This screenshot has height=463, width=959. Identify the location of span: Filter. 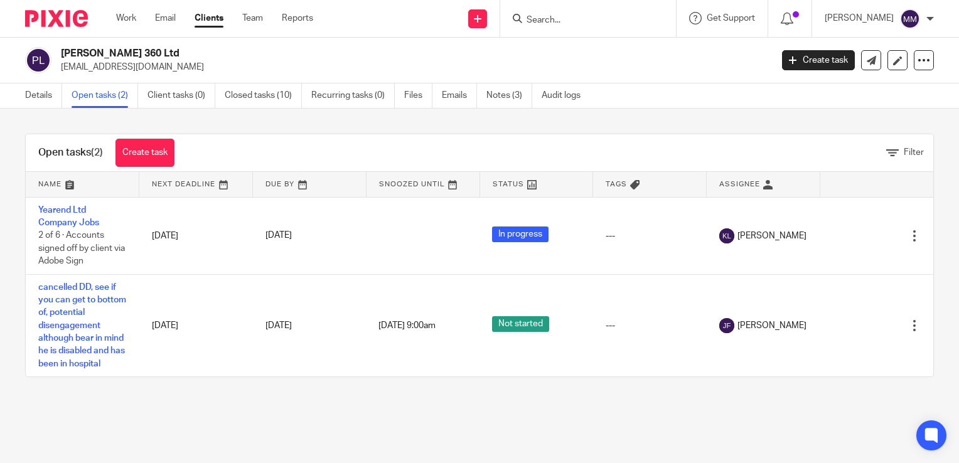
(914, 153).